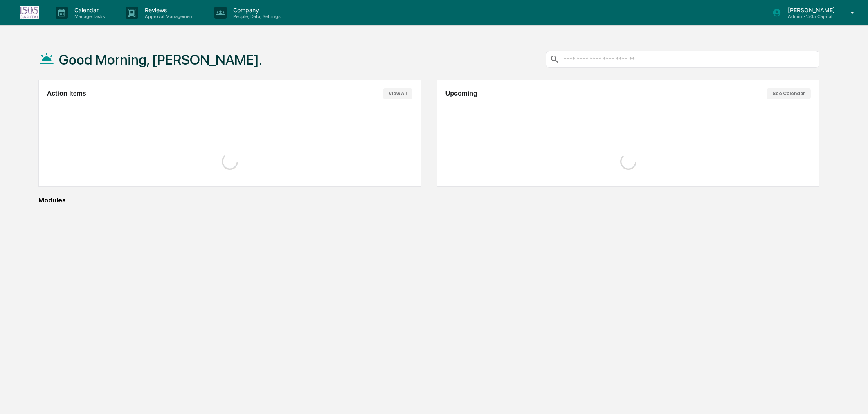 The width and height of the screenshot is (868, 414). What do you see at coordinates (789, 93) in the screenshot?
I see `button: See Calendar` at bounding box center [789, 93].